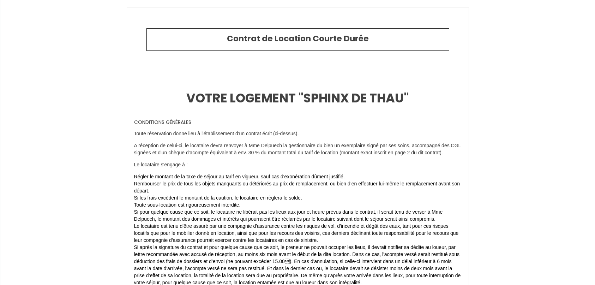 The width and height of the screenshot is (595, 285). Describe the element at coordinates (298, 165) in the screenshot. I see `p: Le locataire s'engage à :` at that location.